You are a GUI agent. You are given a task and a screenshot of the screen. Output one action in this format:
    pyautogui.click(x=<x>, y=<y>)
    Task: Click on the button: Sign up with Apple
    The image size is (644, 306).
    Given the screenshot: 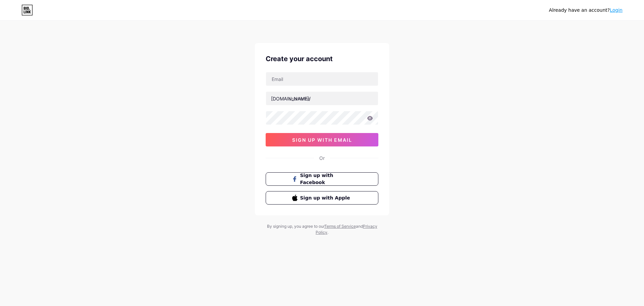 What is the action you would take?
    pyautogui.click(x=322, y=198)
    